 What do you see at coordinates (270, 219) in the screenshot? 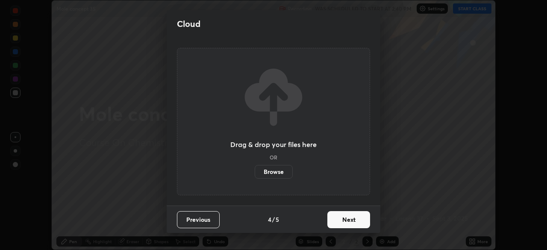
I see `h4: 4` at bounding box center [270, 219].